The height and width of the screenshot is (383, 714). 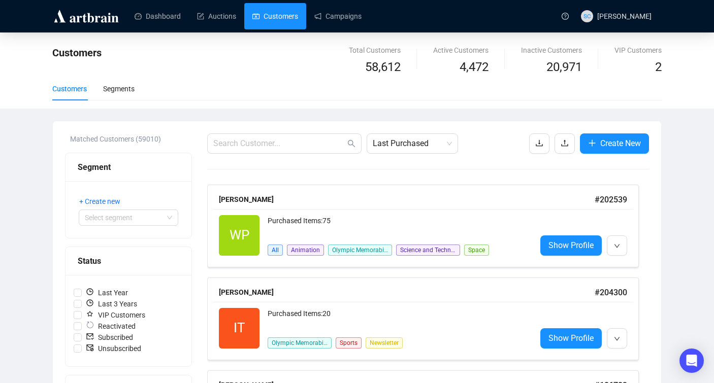 What do you see at coordinates (397, 318) in the screenshot?
I see `div: Purchased Items: 20` at bounding box center [397, 318].